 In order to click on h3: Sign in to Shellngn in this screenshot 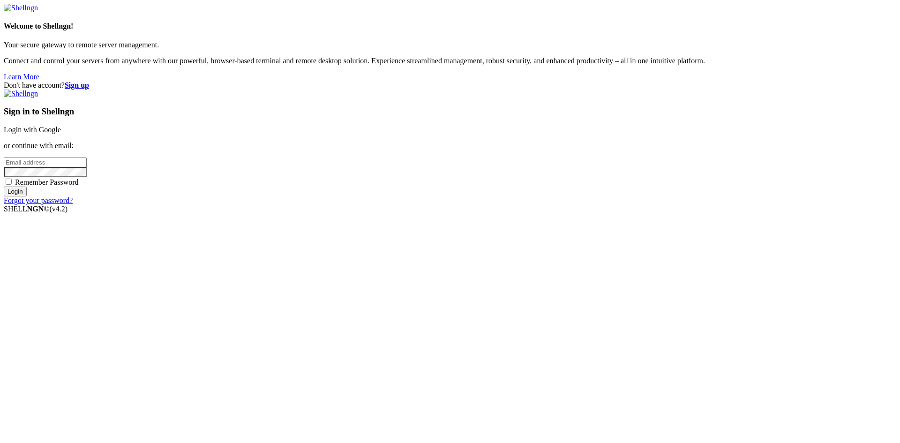, I will do `click(450, 112)`.